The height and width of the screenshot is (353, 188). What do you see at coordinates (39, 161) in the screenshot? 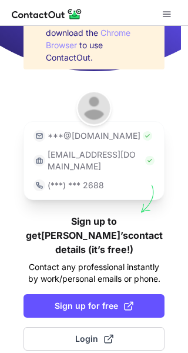
I see `img: https://contactout.com/extension/app/static/media/login-work-icon.638a5007170bc45168077fde17b29a1...` at bounding box center [39, 161].